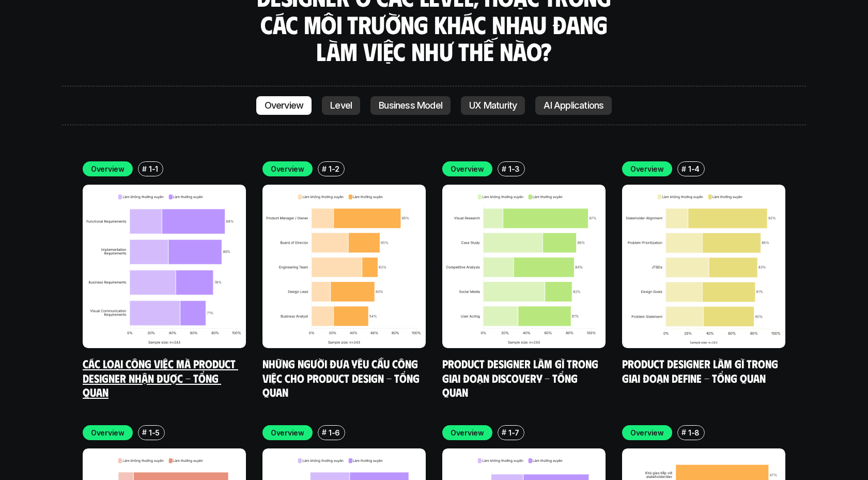 The width and height of the screenshot is (868, 480). Describe the element at coordinates (694, 432) in the screenshot. I see `p: 1-8` at that location.